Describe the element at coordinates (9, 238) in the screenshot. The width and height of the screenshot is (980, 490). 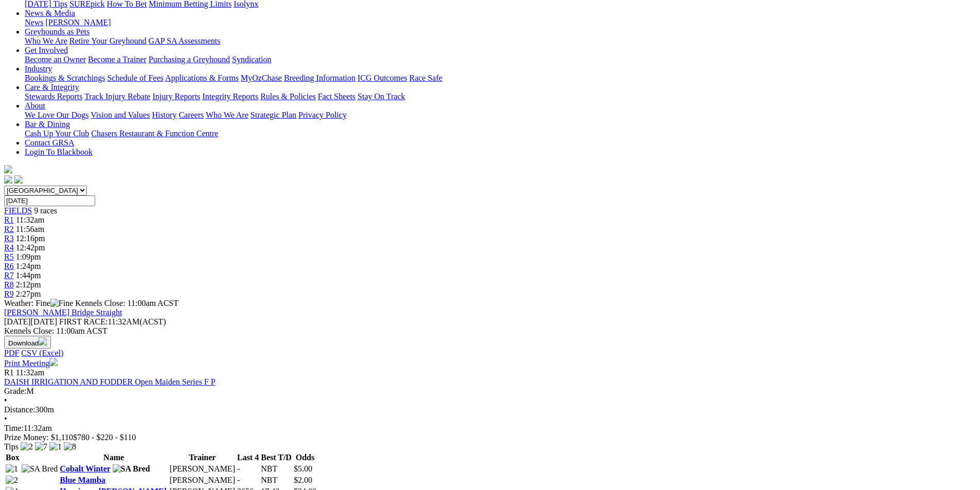
I see `span: R3` at that location.